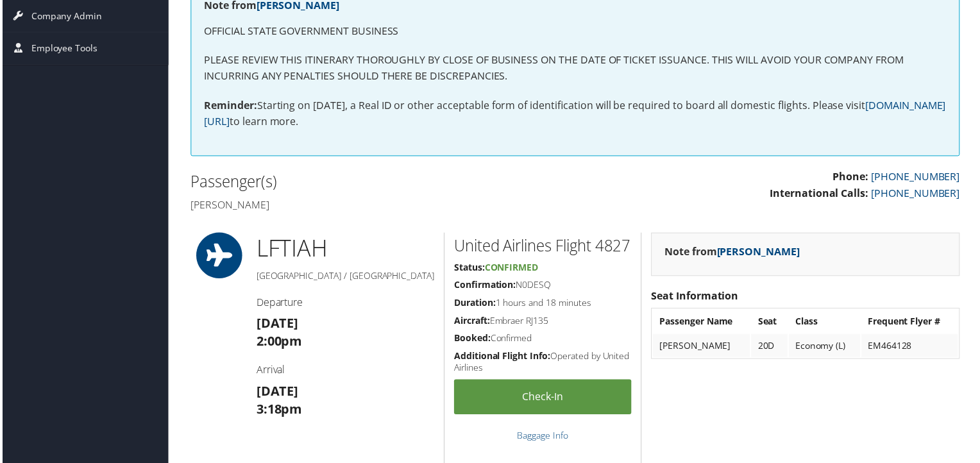 The width and height of the screenshot is (980, 463). Describe the element at coordinates (576, 31) in the screenshot. I see `p: OFFICIAL STATE GOVERNMENT BUSINESS` at that location.